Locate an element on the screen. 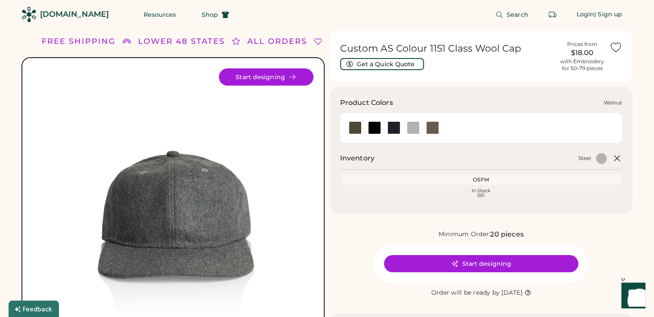 This screenshot has width=654, height=317. div: | Sign up is located at coordinates (608, 15).